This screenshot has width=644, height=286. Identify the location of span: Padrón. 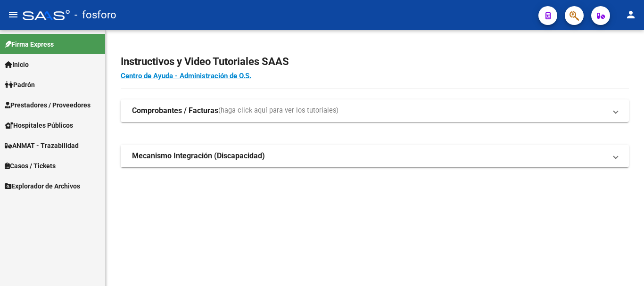
(20, 84).